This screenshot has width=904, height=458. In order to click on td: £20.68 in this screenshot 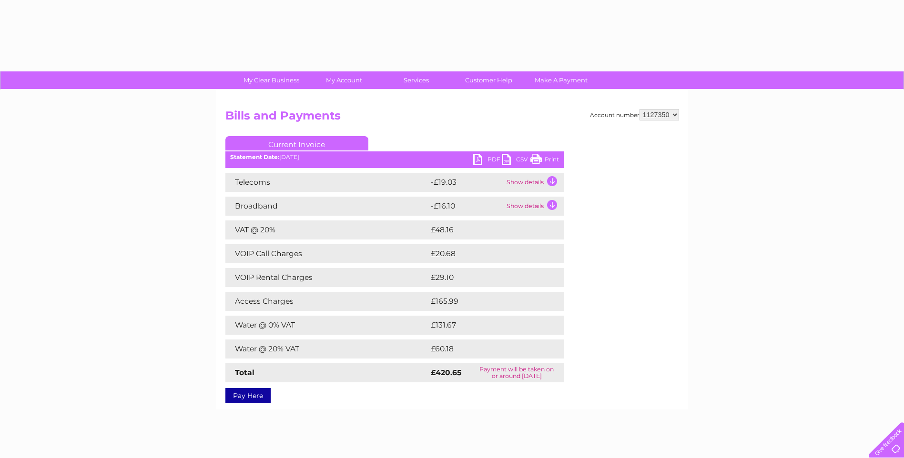, I will do `click(486, 254)`.